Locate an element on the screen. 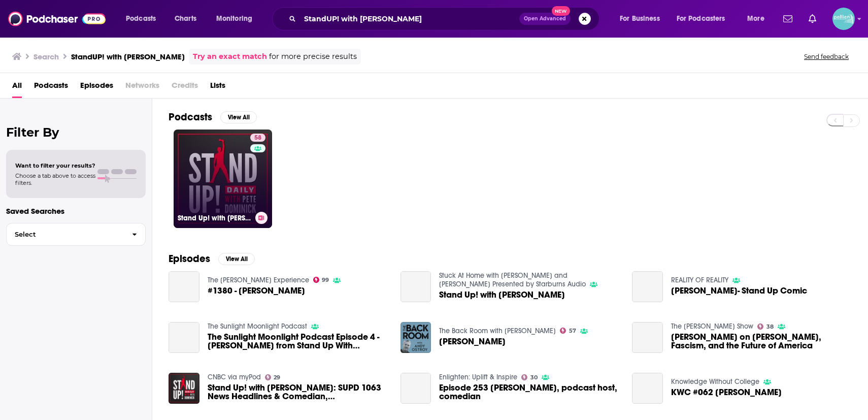 The width and height of the screenshot is (868, 420). input: Search podcasts, credits, & more... is located at coordinates (409, 19).